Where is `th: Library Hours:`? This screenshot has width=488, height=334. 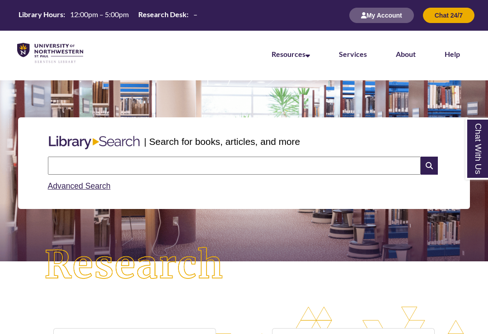 th: Library Hours: is located at coordinates (41, 14).